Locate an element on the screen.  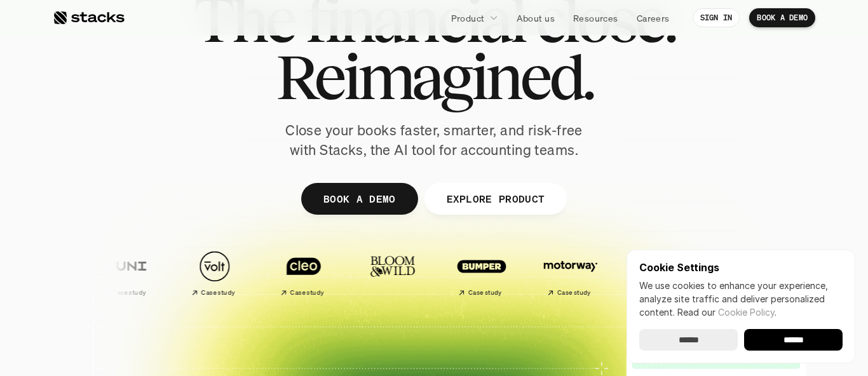
p: About us is located at coordinates (536, 18).